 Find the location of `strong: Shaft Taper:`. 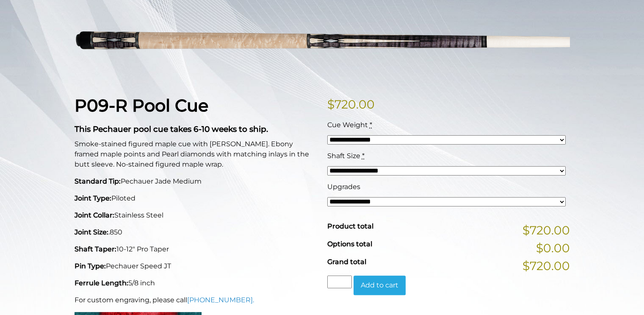

strong: Shaft Taper: is located at coordinates (95, 249).